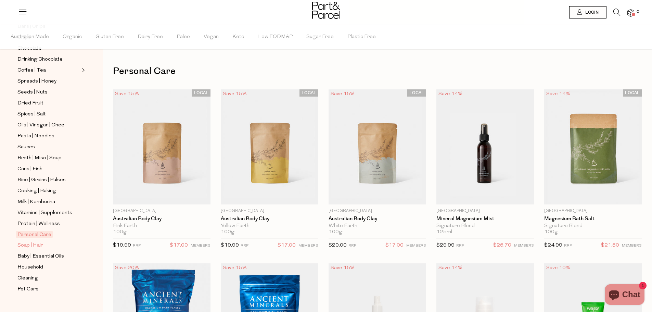 This screenshot has width=652, height=312. Describe the element at coordinates (49, 202) in the screenshot. I see `a: Milk | Kombucha` at that location.